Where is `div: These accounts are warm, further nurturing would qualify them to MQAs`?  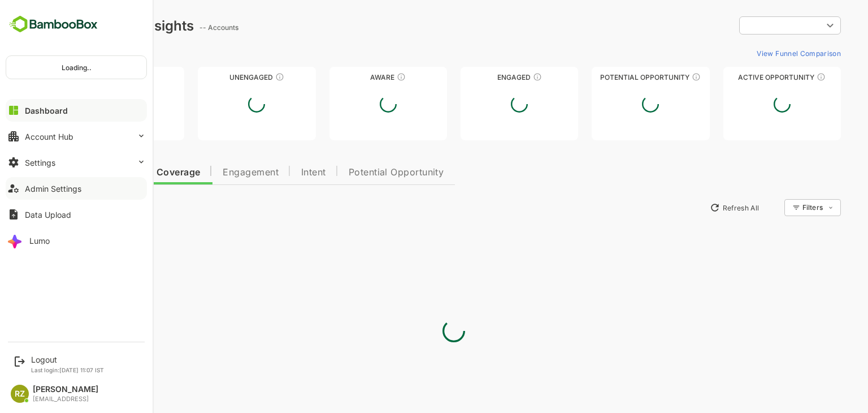 div: These accounts are warm, further nurturing would qualify them to MQAs is located at coordinates (498, 77).